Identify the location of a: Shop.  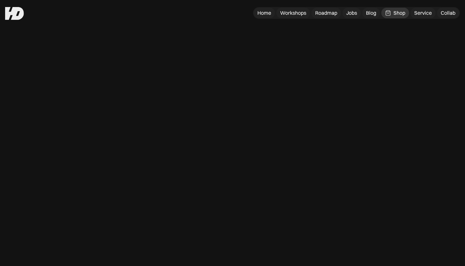
(395, 13).